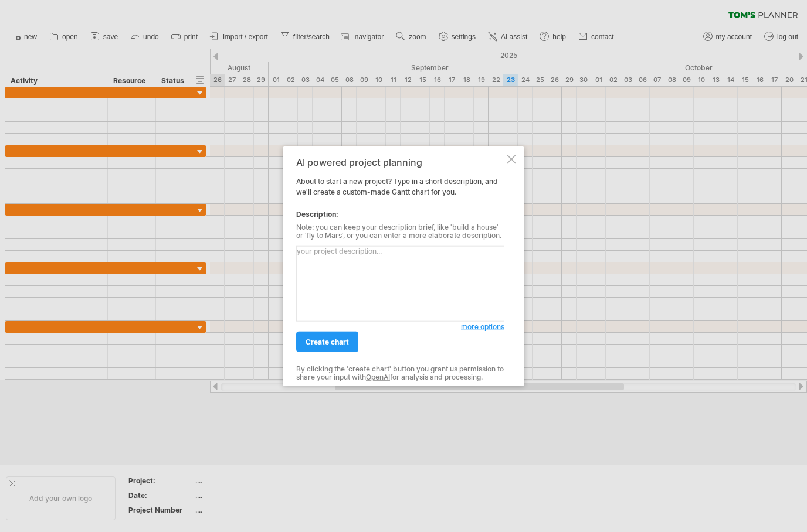  I want to click on div: Description:, so click(400, 214).